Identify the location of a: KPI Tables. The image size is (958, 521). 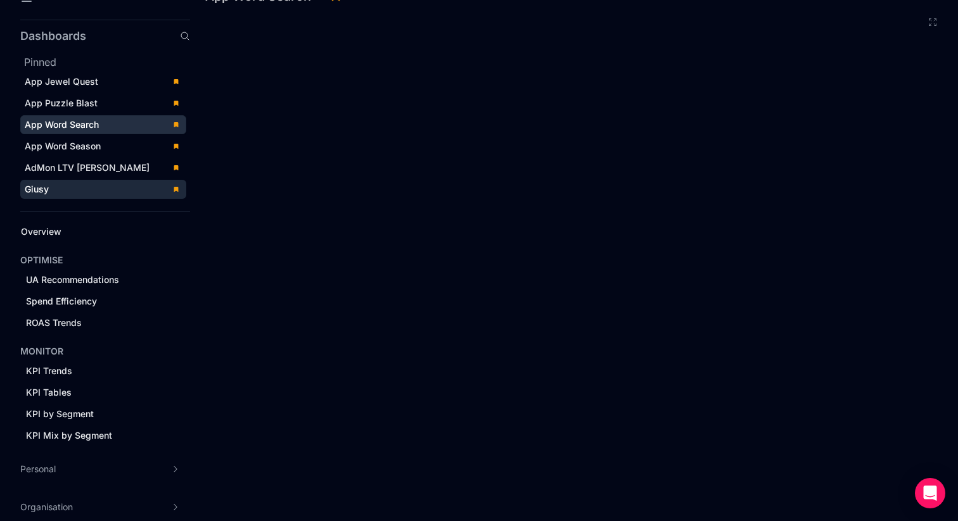
(95, 393).